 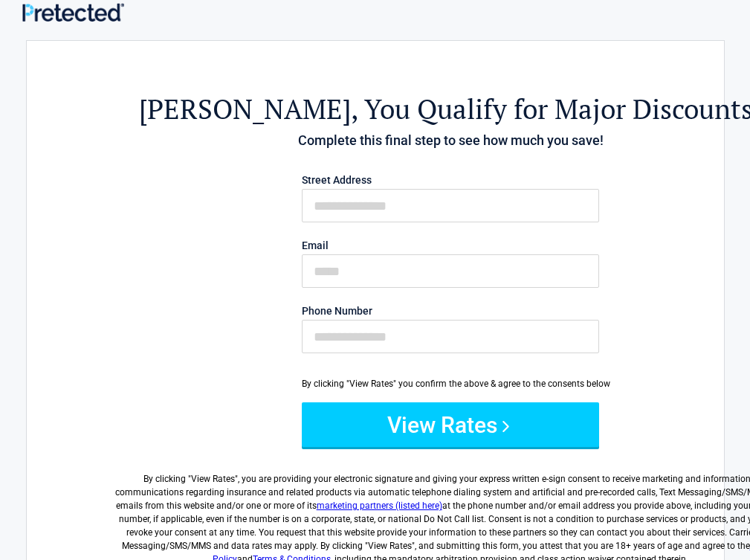 What do you see at coordinates (450, 384) in the screenshot?
I see `div: By clicking "View Rates" you confirm the above & agree to the consents below` at bounding box center [450, 384].